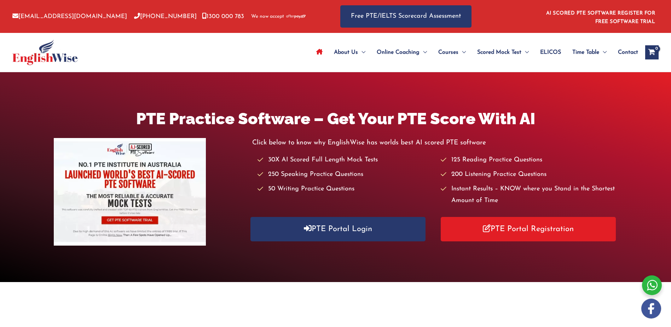  What do you see at coordinates (448, 52) in the screenshot?
I see `span: Courses` at bounding box center [448, 52].